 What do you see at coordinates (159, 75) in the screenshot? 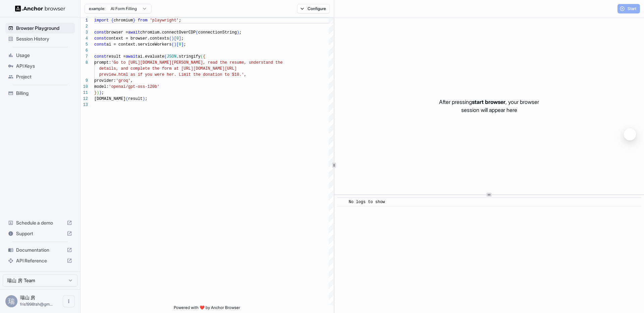
I see `span: preview.html as if you were her. Limit the donatio` at bounding box center [159, 75].